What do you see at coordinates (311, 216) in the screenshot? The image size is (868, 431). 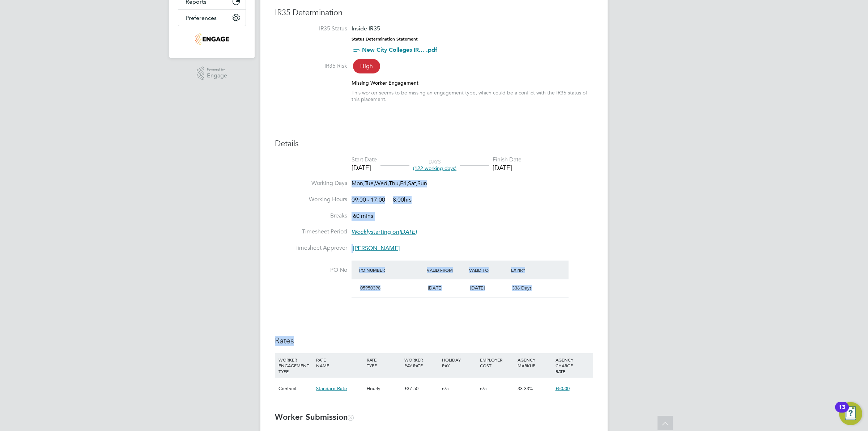 I see `label: Breaks` at bounding box center [311, 216].